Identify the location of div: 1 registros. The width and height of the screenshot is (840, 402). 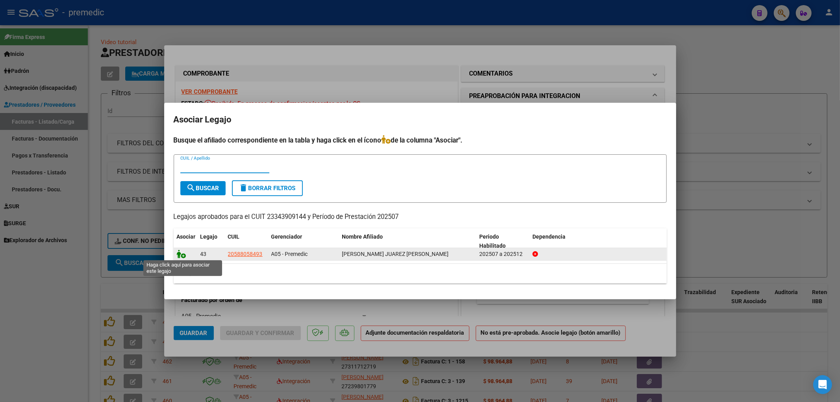
(420, 274).